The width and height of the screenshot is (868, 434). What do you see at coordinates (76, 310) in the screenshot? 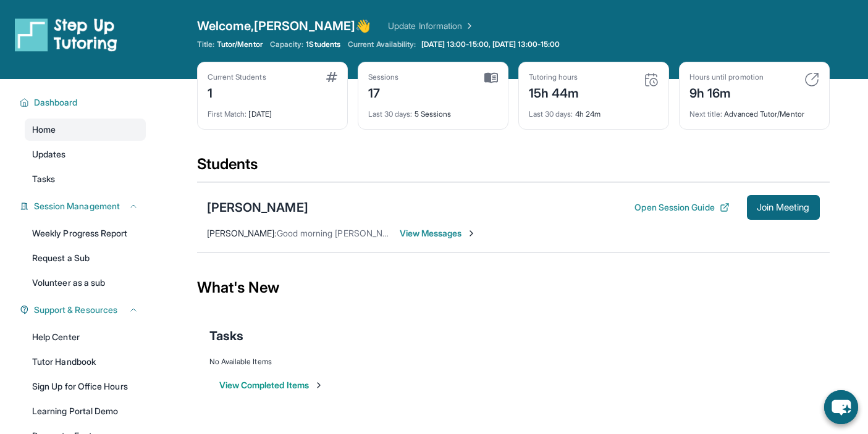
I see `span: Support & Resources` at bounding box center [76, 310].